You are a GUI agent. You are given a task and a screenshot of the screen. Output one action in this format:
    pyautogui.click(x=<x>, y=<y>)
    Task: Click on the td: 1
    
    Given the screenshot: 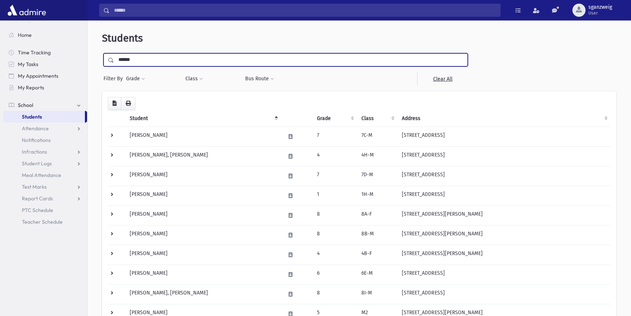 What is the action you would take?
    pyautogui.click(x=335, y=195)
    